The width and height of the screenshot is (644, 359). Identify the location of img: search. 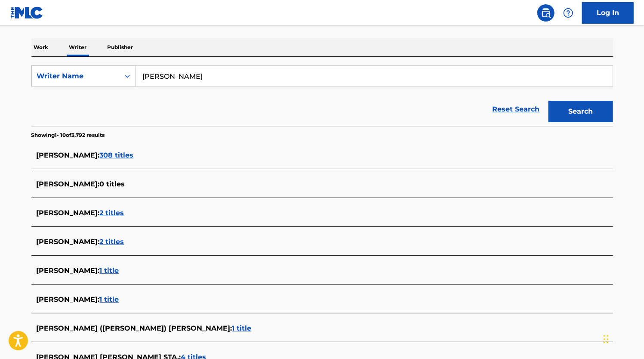
(546, 13).